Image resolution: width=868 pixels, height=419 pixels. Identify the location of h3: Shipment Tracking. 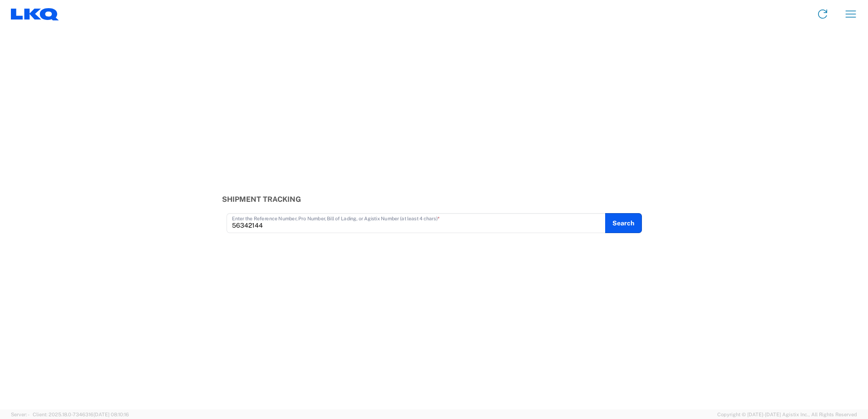
(434, 199).